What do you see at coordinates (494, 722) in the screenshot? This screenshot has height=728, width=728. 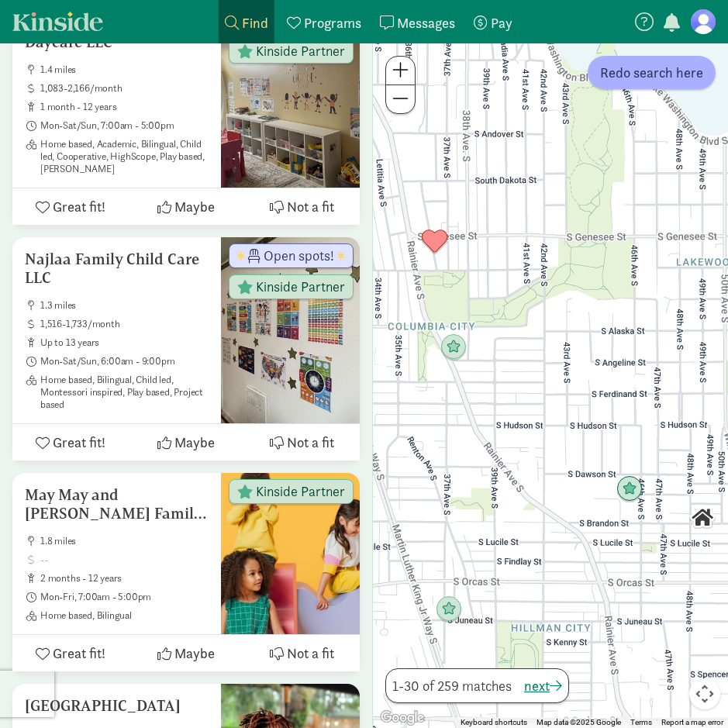 I see `button: Keyboard shortcuts` at bounding box center [494, 722].